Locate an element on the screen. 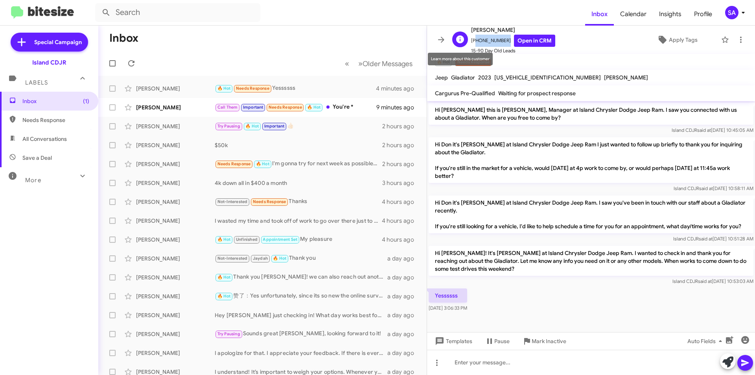 This screenshot has width=755, height=375. span: Jeep is located at coordinates (441, 77).